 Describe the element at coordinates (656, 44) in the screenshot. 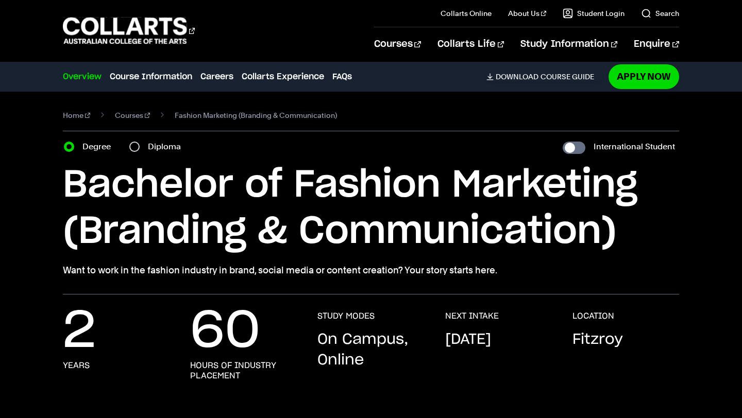

I see `a: Enquire` at that location.